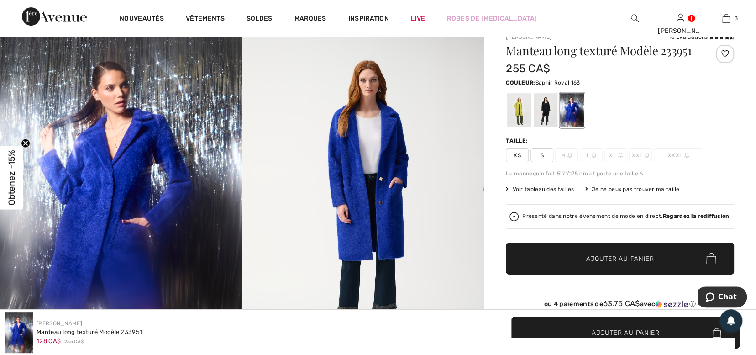 This screenshot has height=355, width=756. I want to click on span: Obtenez -15%, so click(11, 177).